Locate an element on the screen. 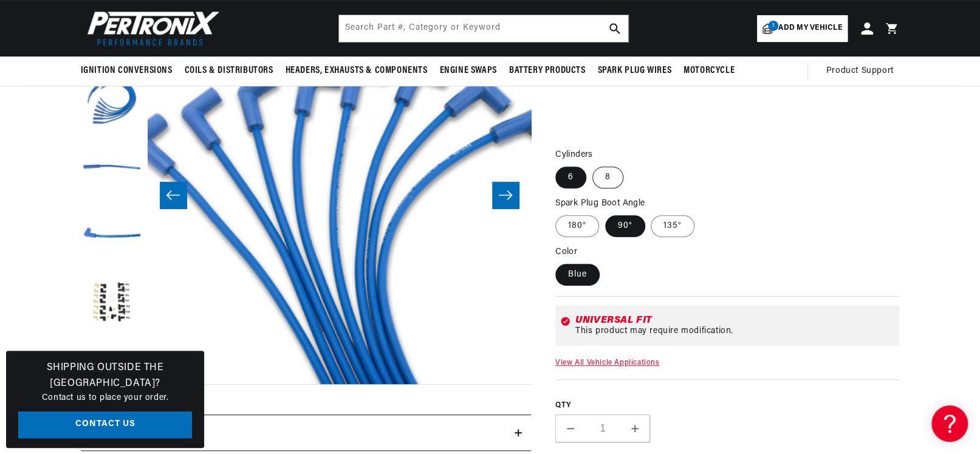 The image size is (980, 454). legend: Cylinders is located at coordinates (575, 155).